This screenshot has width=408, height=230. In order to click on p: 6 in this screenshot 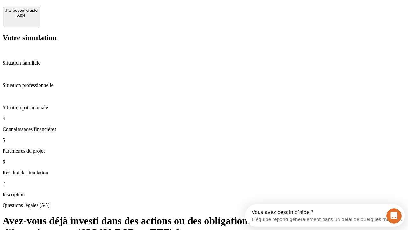, I will do `click(204, 162)`.